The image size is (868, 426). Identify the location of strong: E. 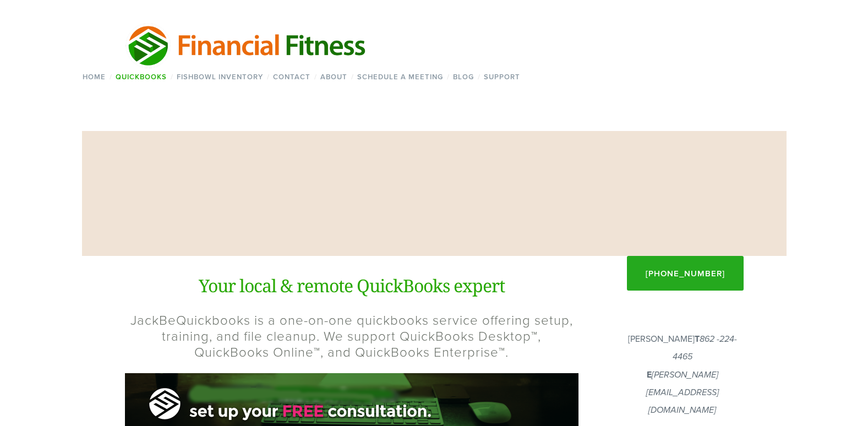
(649, 375).